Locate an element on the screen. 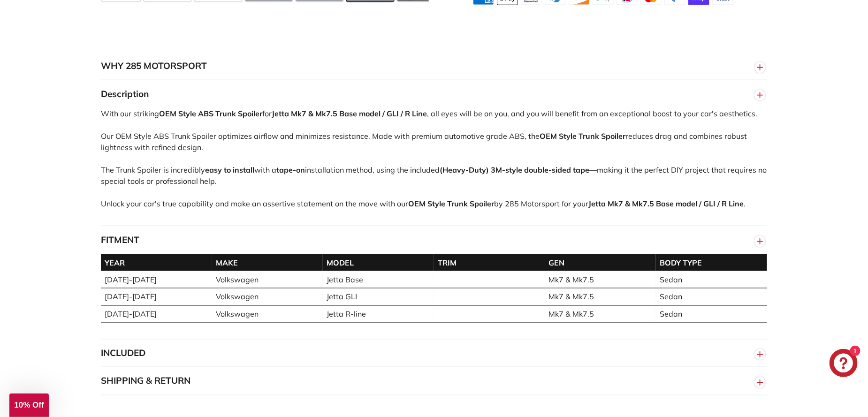 This screenshot has height=417, width=868. button: Description is located at coordinates (434, 94).